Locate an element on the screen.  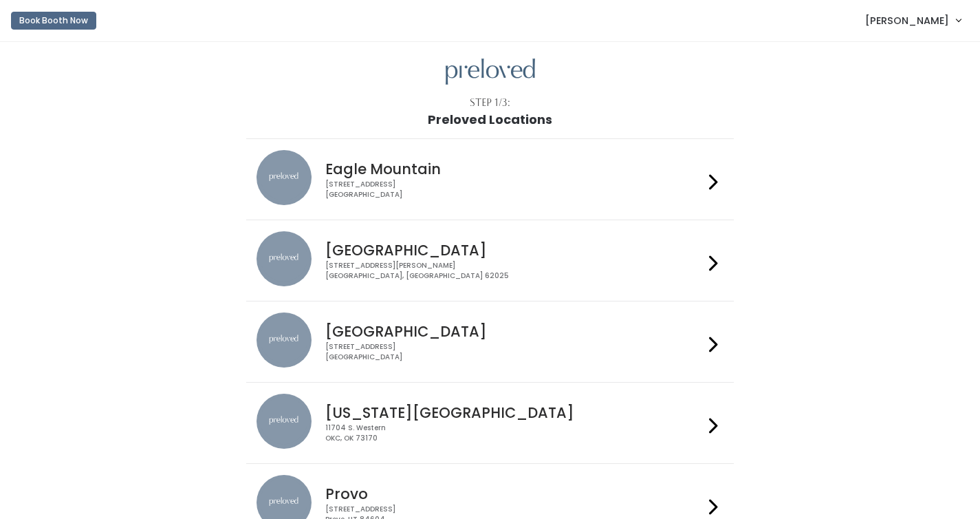
div: Step 1/3: is located at coordinates (490, 103).